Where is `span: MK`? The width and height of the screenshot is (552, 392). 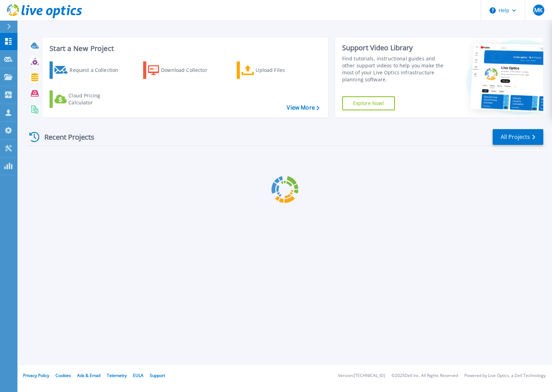 span: MK is located at coordinates (538, 10).